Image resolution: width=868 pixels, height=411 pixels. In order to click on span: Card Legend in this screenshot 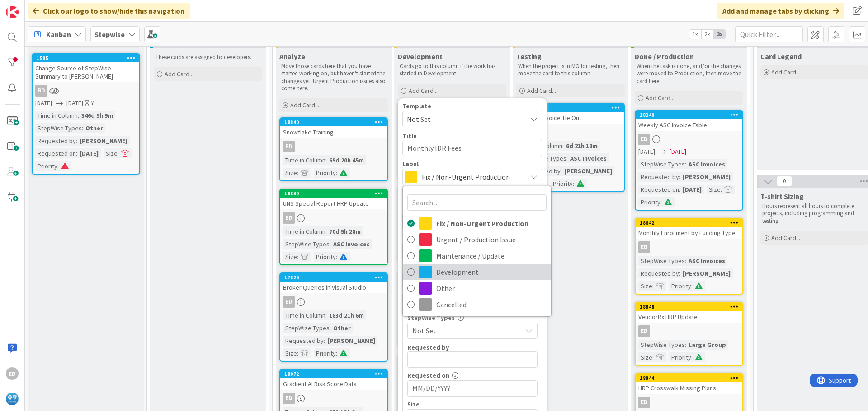, I will do `click(781, 56)`.